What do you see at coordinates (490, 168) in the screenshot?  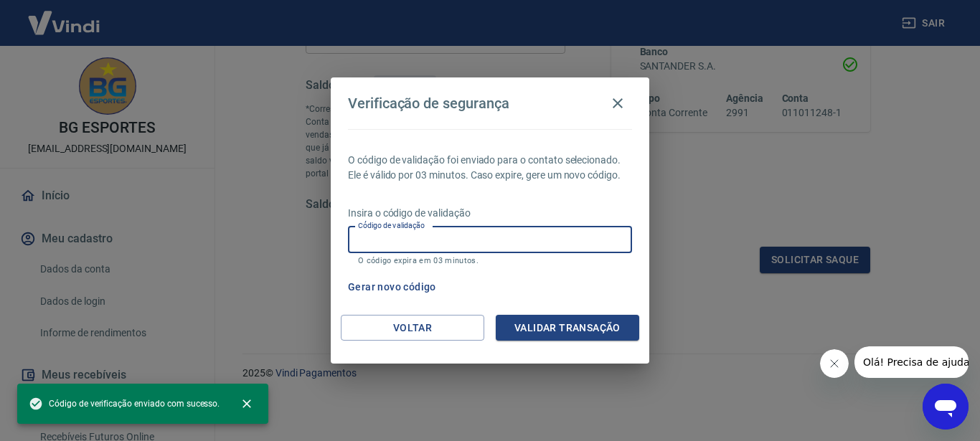 I see `p: O código de validação foi enviado para o contato selecionado. Ele é válido por 03 minutos. Caso e...` at bounding box center [490, 168].